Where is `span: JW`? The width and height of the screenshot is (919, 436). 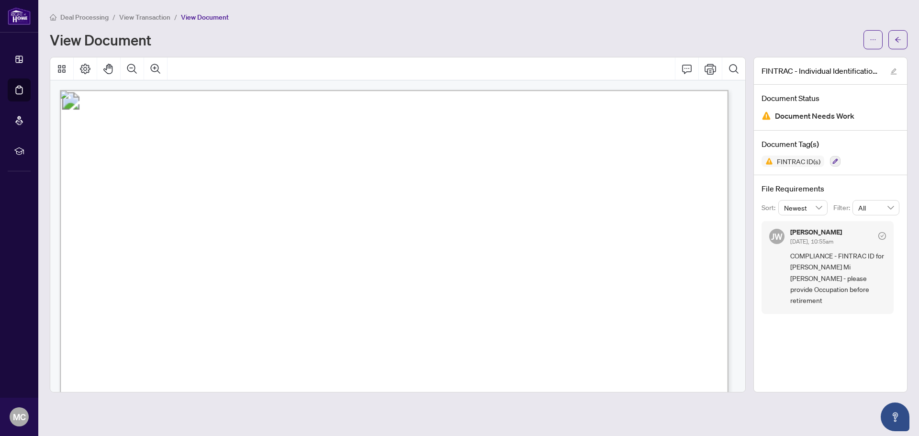
span: JW is located at coordinates (777, 236).